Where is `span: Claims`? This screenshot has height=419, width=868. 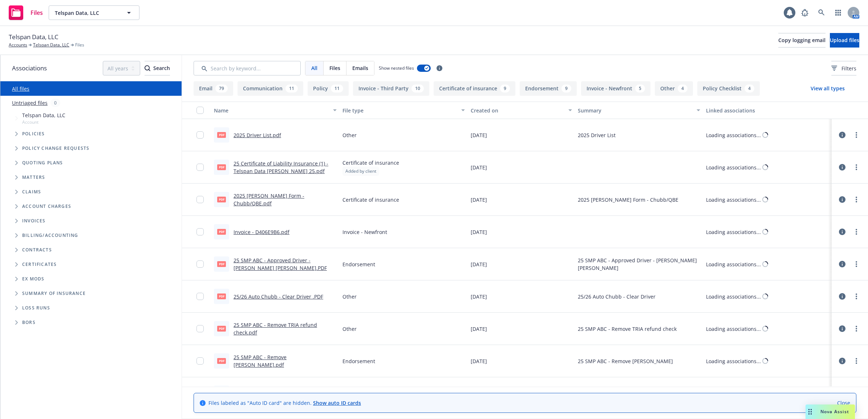
span: Claims is located at coordinates (32, 192).